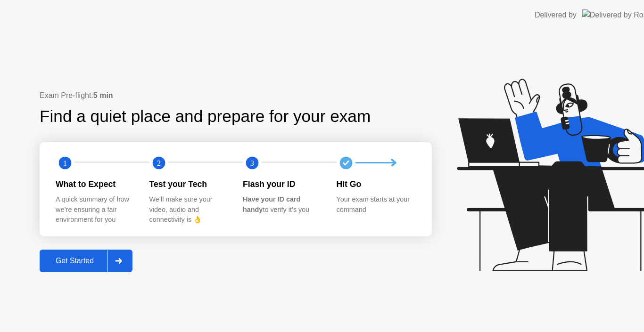 The width and height of the screenshot is (644, 332). I want to click on div: Test your Tech, so click(188, 184).